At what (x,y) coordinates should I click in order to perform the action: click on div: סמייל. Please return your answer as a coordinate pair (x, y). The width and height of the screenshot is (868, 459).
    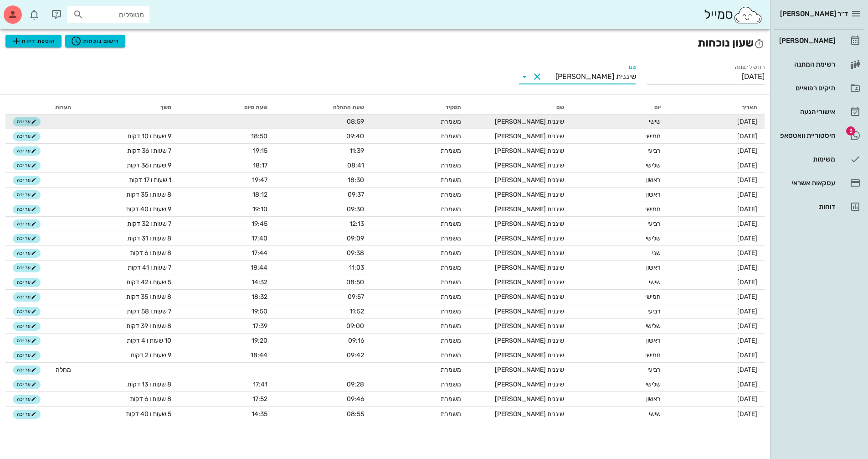
    Looking at the image, I should click on (733, 15).